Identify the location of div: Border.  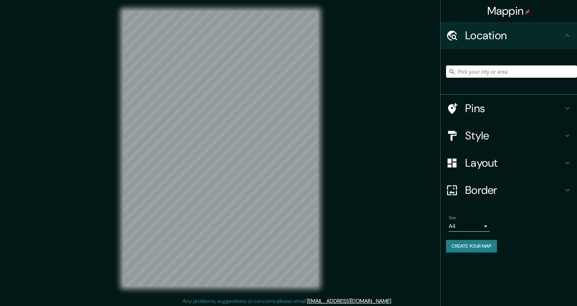
(509, 190).